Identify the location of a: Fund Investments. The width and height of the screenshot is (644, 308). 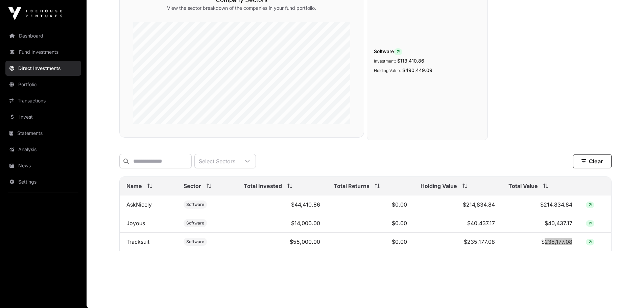
(43, 52).